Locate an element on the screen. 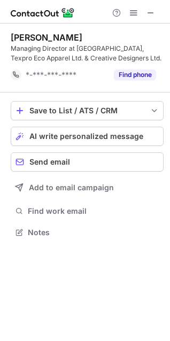 The height and width of the screenshot is (341, 170). span: Notes is located at coordinates (93, 232).